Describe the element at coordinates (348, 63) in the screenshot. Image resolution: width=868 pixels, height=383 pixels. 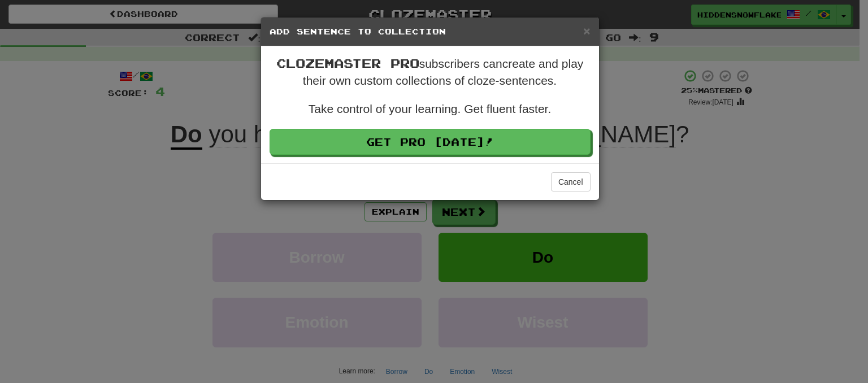
I see `span: Clozemaster Pro` at that location.